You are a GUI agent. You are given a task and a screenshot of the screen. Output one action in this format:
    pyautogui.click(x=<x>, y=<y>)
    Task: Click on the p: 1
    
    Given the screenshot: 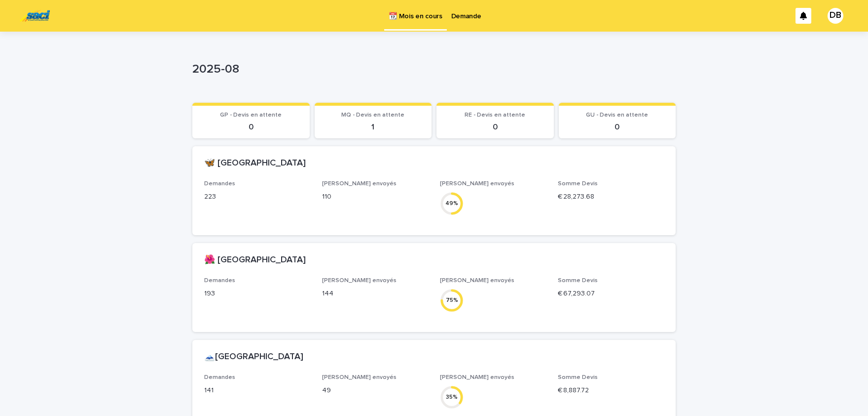 What is the action you would take?
    pyautogui.click(x=374, y=127)
    